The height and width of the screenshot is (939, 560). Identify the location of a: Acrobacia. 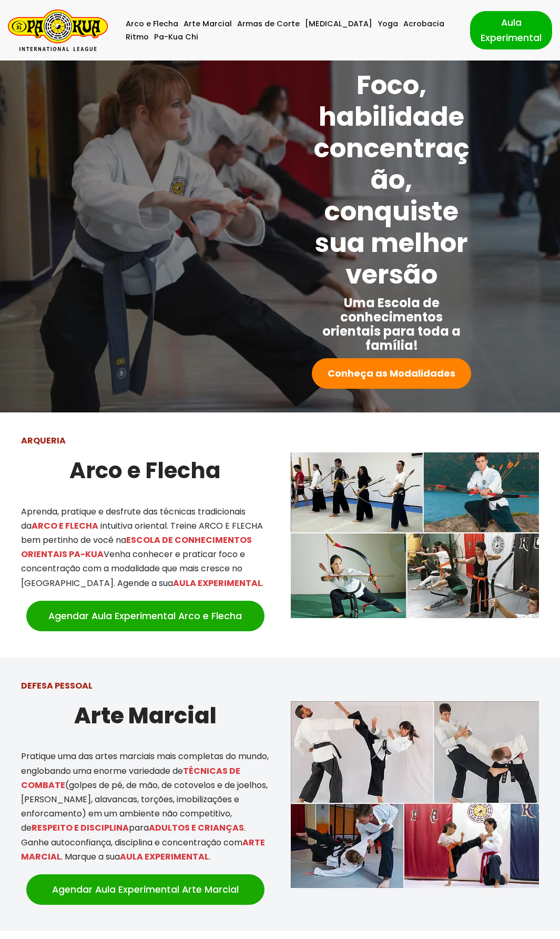
(424, 23).